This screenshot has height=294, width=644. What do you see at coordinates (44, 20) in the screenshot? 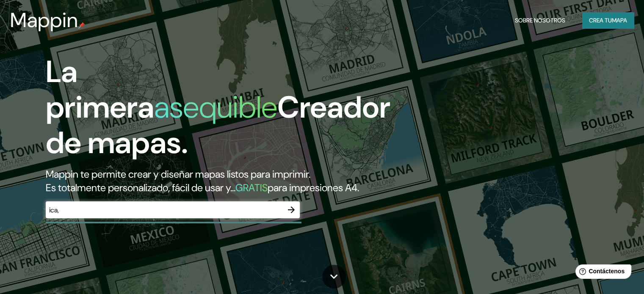
I see `font: Mappin` at bounding box center [44, 20].